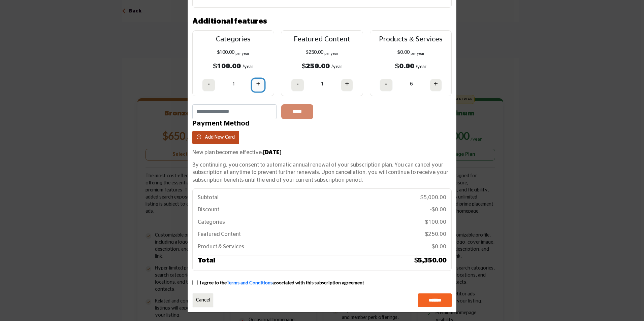 Image resolution: width=644 pixels, height=321 pixels. What do you see at coordinates (208, 197) in the screenshot?
I see `p: Subtotal` at bounding box center [208, 197].